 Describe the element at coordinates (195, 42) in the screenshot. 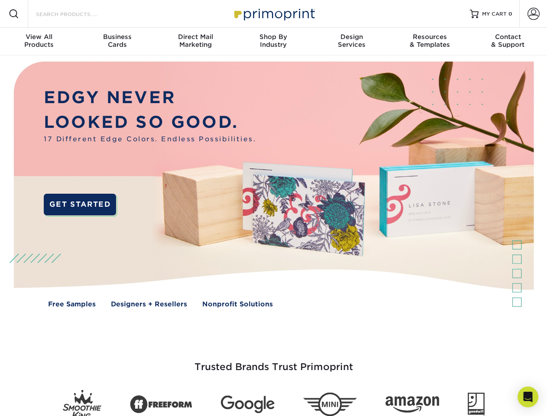

I see `a: Direct MailMarketing` at that location.